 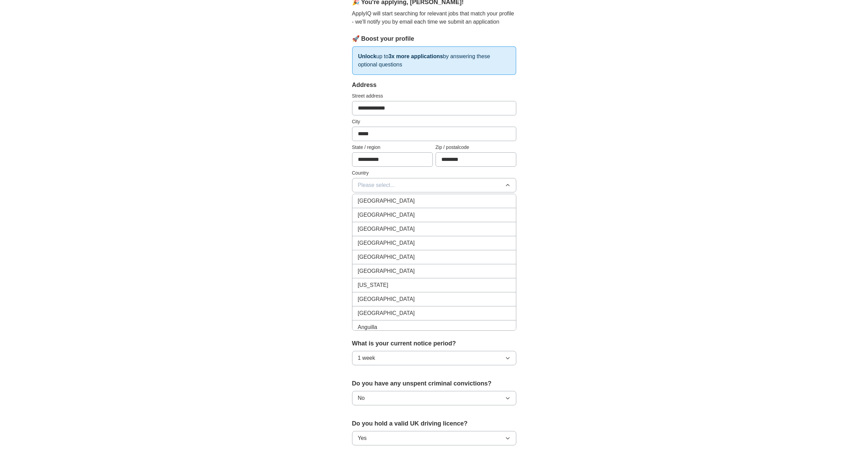 I want to click on button: Please select..., so click(x=434, y=185).